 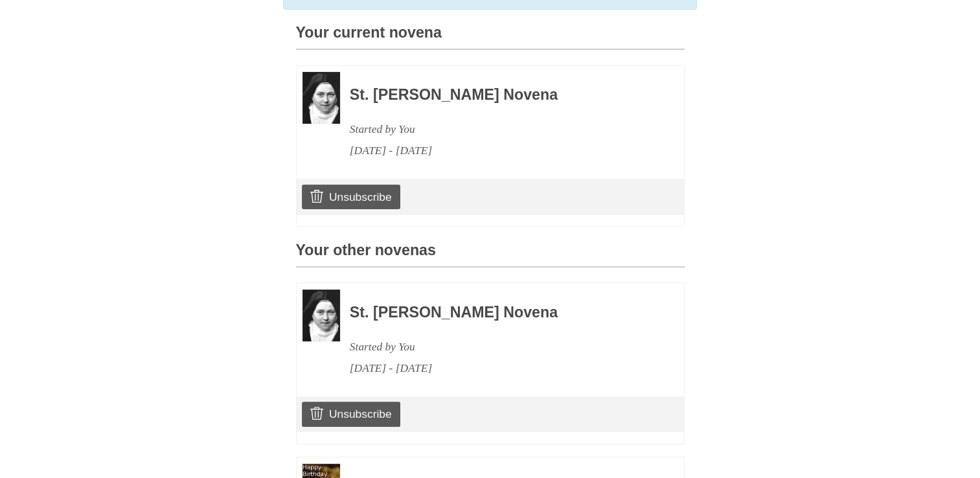 What do you see at coordinates (490, 254) in the screenshot?
I see `h3: Your other novenas` at bounding box center [490, 254].